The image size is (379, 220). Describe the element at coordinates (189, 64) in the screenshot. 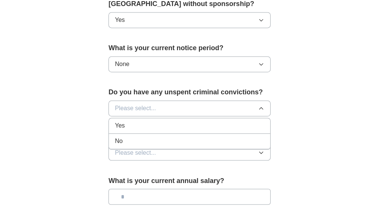

I see `button: None` at that location.